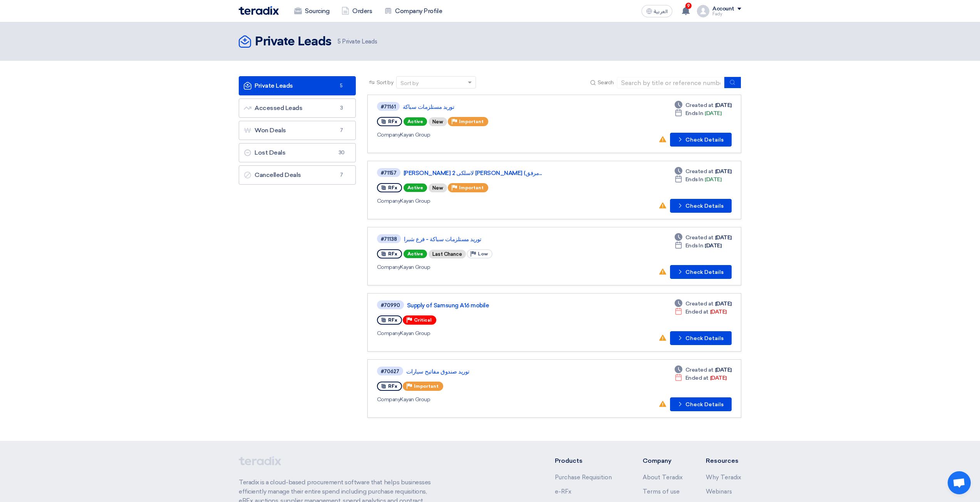 This screenshot has height=502, width=980. What do you see at coordinates (385, 82) in the screenshot?
I see `span: Sort by` at bounding box center [385, 82].